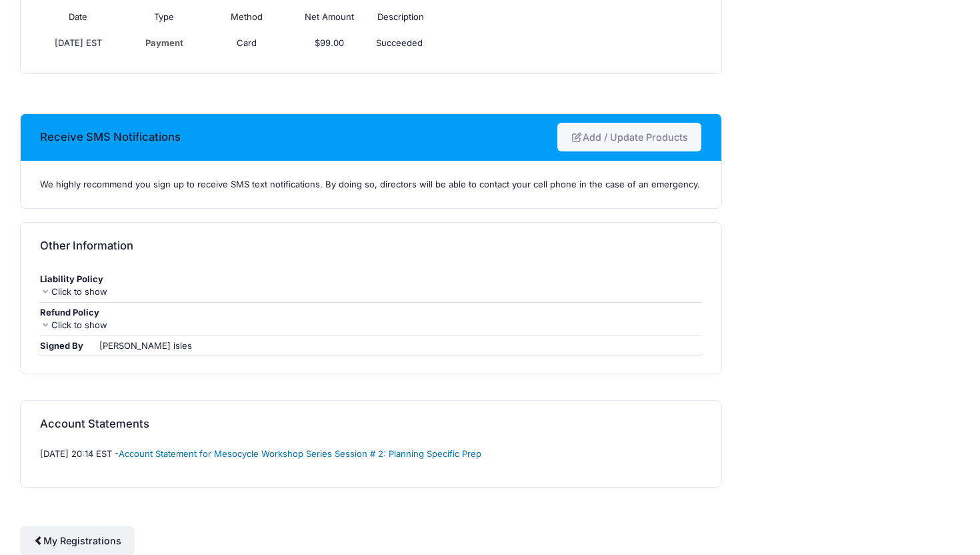  I want to click on h4: Other Information, so click(87, 245).